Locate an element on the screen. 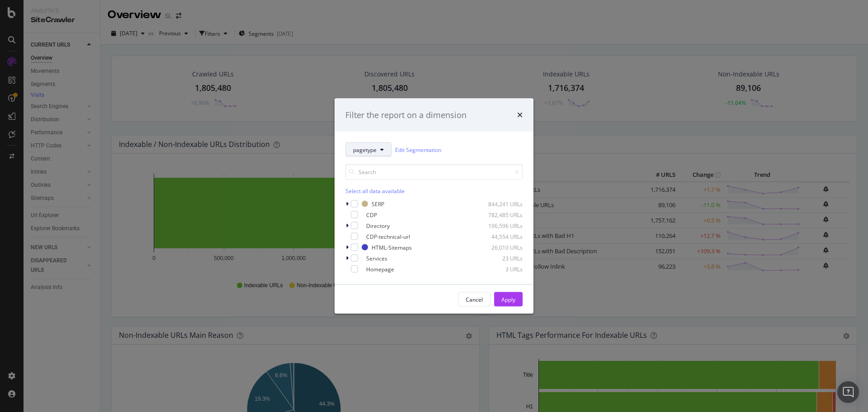 This screenshot has height=412, width=868. div: 844,241 URLs is located at coordinates (500, 204).